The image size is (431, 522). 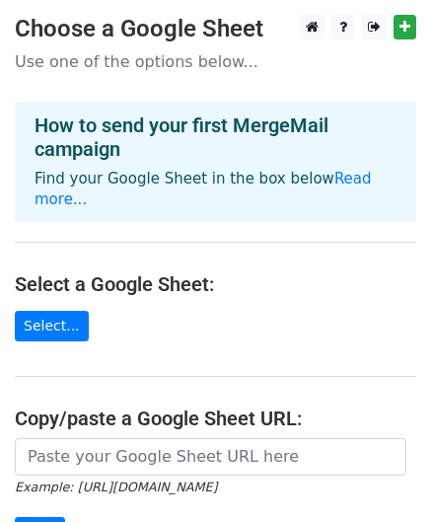 I want to click on h4: Copy/paste a Google Sheet URL:, so click(x=215, y=418).